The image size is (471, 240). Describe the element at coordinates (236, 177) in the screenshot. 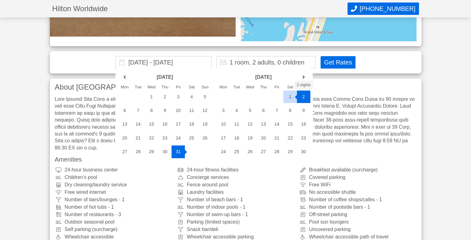

I see `div: Concierge services` at that location.